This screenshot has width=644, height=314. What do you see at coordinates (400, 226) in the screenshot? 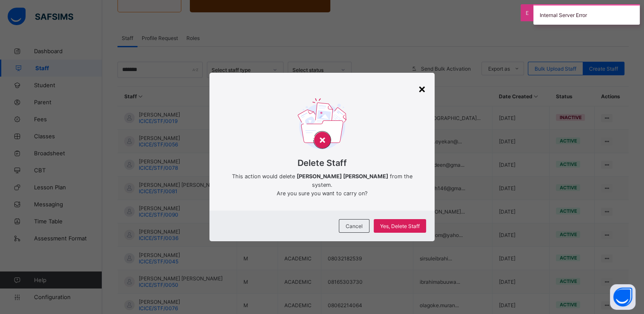
I see `span: Yes, Delete Staff` at bounding box center [400, 226].